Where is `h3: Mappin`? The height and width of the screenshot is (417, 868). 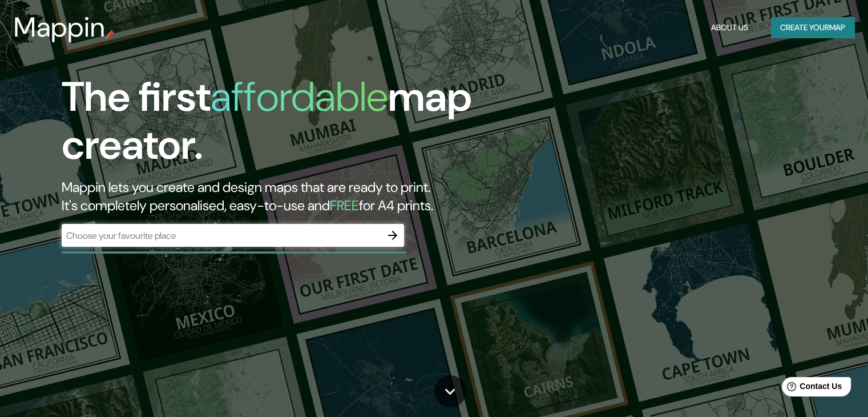
h3: Mappin is located at coordinates (59, 28).